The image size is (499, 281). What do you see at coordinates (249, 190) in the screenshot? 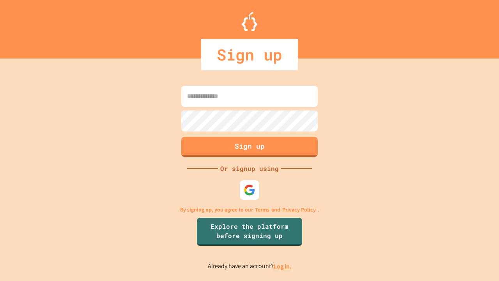
I see `img: google-icon.svg` at bounding box center [249, 190].